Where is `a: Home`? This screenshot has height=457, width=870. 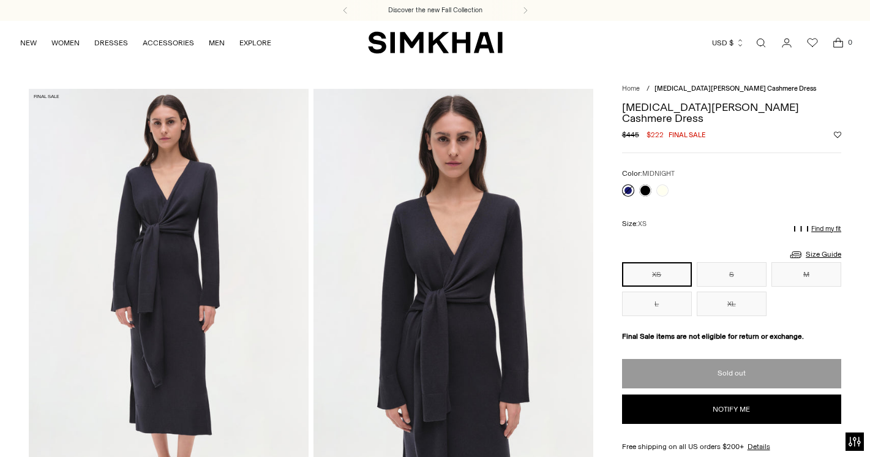 a: Home is located at coordinates (630, 88).